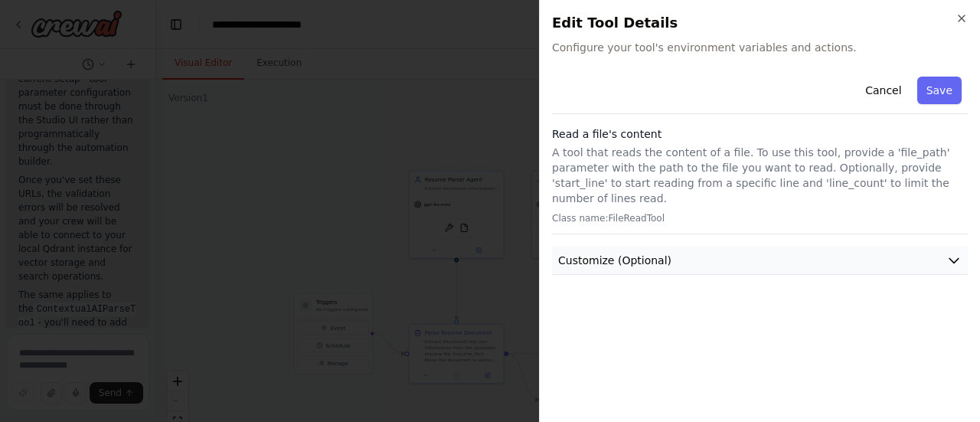 The image size is (980, 422). What do you see at coordinates (760, 176) in the screenshot?
I see `p: A tool that reads the content of a file. To use this tool, provide a 'file_path' parameter with t...` at bounding box center [760, 176].